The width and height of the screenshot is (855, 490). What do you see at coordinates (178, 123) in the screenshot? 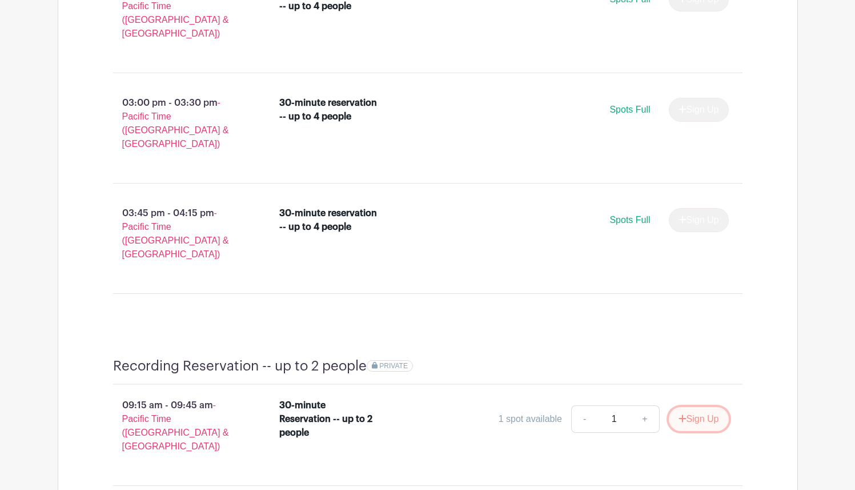
I see `p: 03:00 pm - 03:30 pm` at bounding box center [178, 123].